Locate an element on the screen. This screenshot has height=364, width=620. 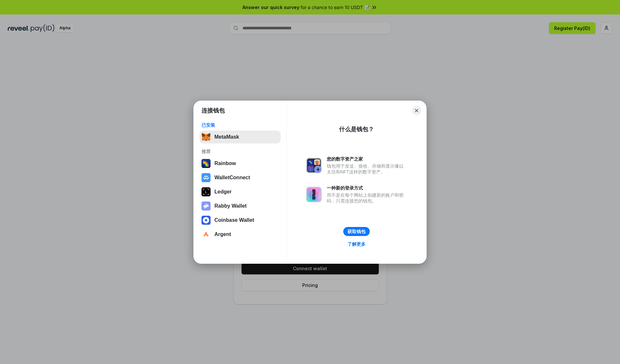
a: 了解更多 is located at coordinates (357, 244).